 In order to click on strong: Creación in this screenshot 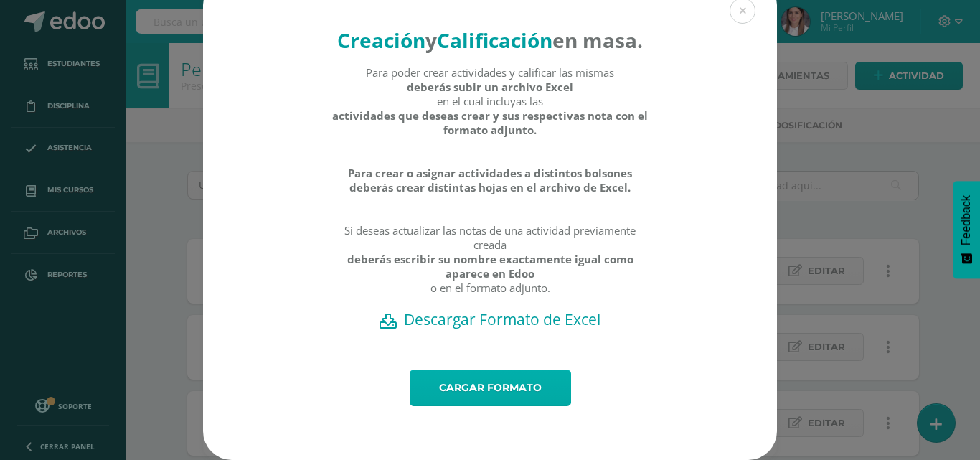, I will do `click(381, 40)`.